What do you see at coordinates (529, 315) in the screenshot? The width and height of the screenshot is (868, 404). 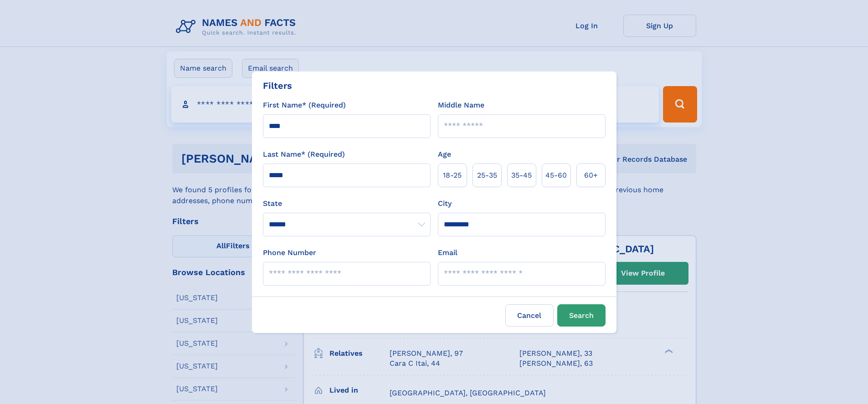 I see `label: Cancel` at bounding box center [529, 315].